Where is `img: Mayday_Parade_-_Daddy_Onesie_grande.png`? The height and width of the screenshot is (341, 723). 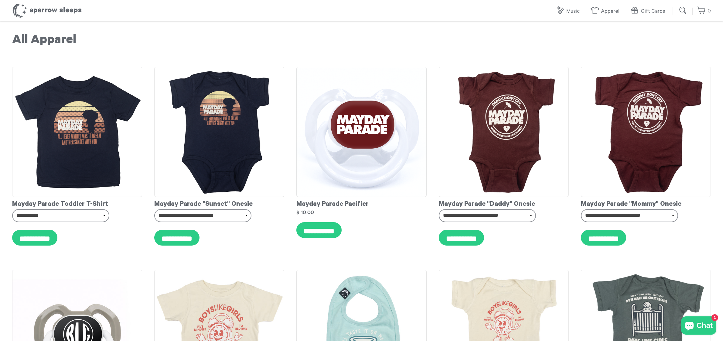 img: Mayday_Parade_-_Daddy_Onesie_grande.png is located at coordinates (504, 132).